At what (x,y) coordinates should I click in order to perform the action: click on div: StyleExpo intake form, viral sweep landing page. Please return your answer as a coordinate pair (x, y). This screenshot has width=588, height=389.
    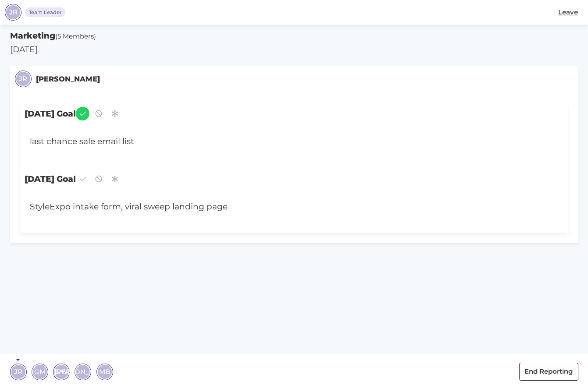
    Looking at the image, I should click on (272, 207).